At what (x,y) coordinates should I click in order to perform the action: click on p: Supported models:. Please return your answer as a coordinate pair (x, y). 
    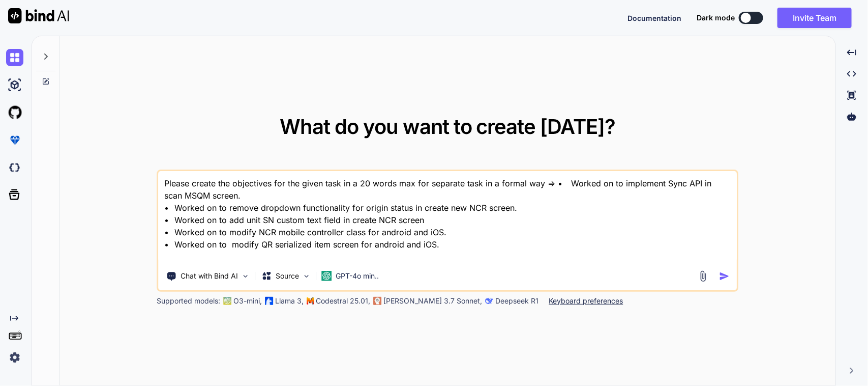
    Looking at the image, I should click on (189, 300).